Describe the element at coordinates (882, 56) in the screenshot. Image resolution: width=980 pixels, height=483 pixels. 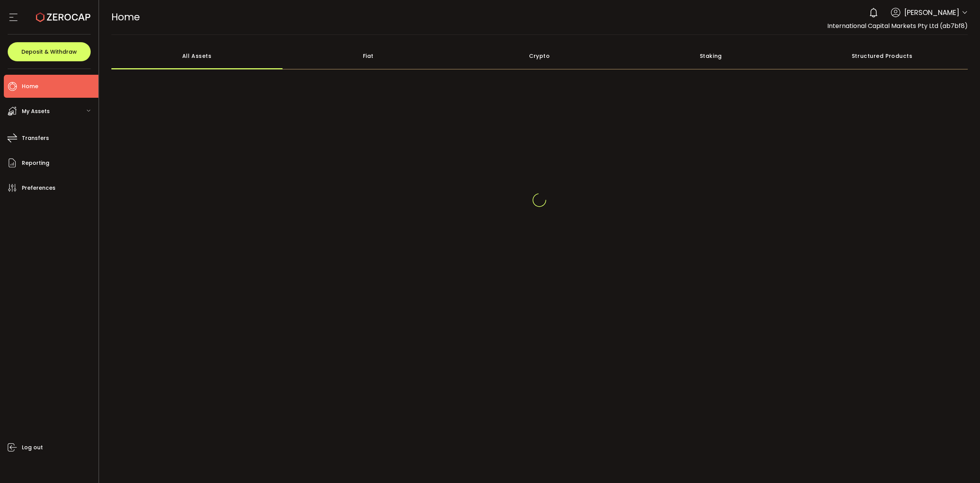
I see `div: Structured Products` at that location.